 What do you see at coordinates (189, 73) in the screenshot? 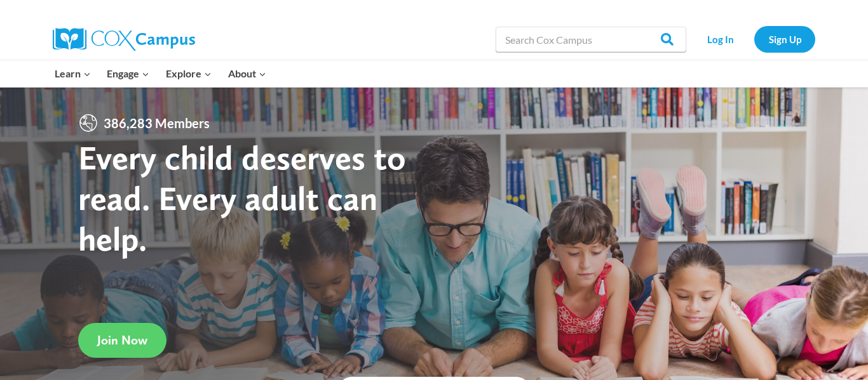
I see `span: Explore` at bounding box center [189, 73].